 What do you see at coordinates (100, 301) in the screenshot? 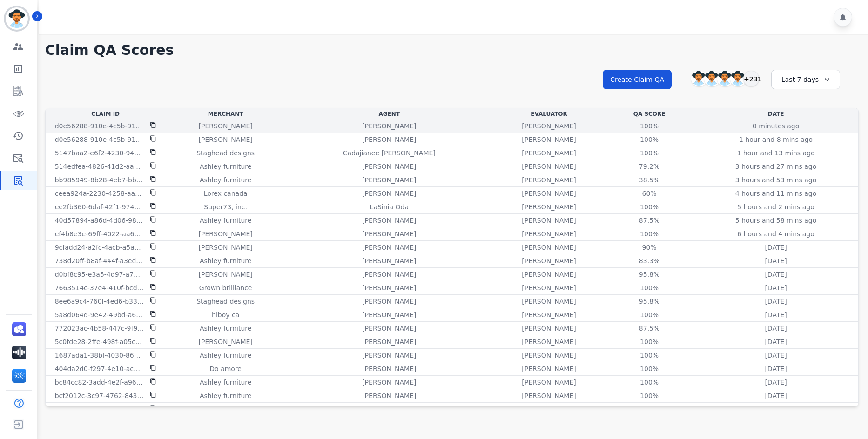
I see `p: 8ee6a9c4-760f-4ed6-b334-2bf643df77c3` at bounding box center [100, 301].